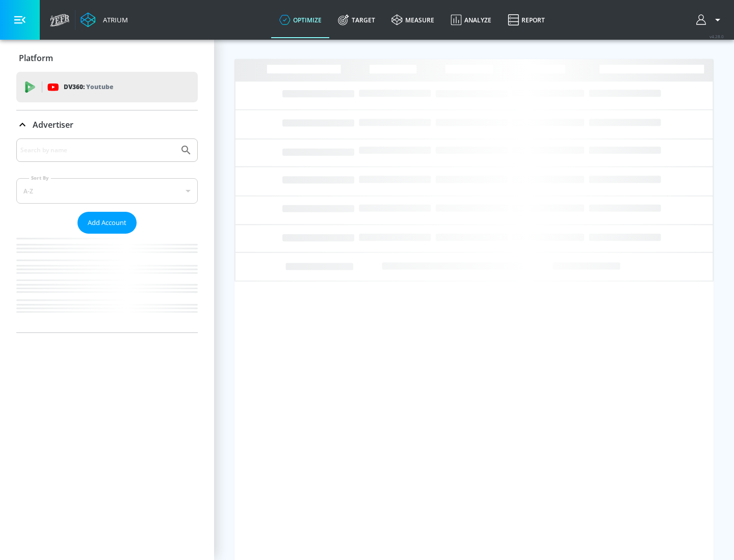 This screenshot has height=560, width=734. I want to click on nav: list of Advertiser, so click(107, 283).